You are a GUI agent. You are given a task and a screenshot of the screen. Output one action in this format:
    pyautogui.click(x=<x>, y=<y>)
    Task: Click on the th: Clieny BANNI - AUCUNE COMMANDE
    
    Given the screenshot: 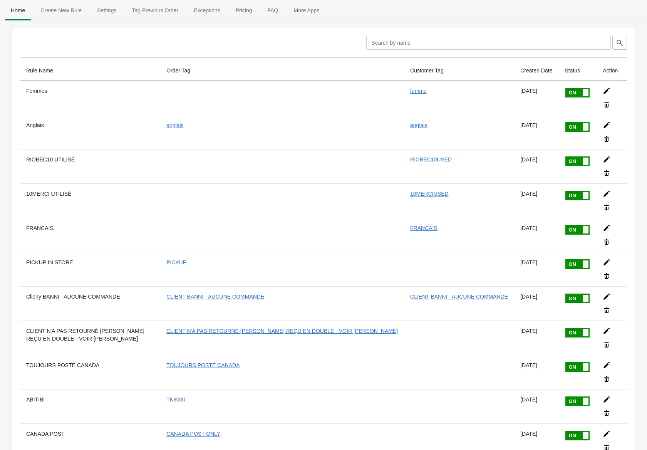 What is the action you would take?
    pyautogui.click(x=90, y=303)
    